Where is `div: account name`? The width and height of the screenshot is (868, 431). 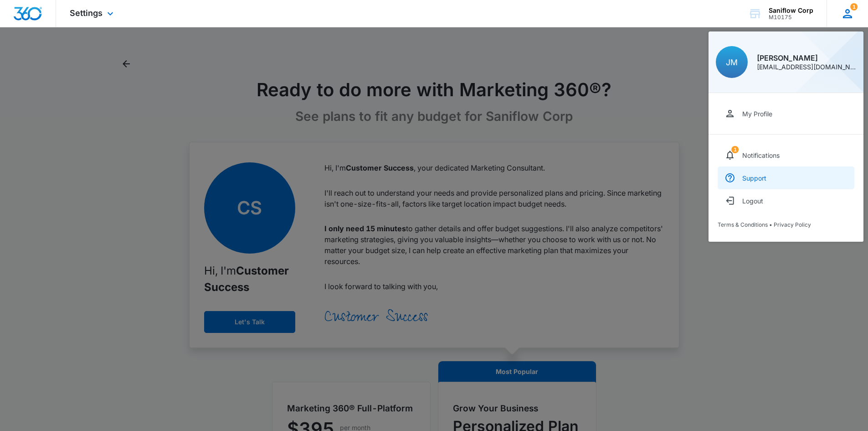
div: account name is located at coordinates (791, 10).